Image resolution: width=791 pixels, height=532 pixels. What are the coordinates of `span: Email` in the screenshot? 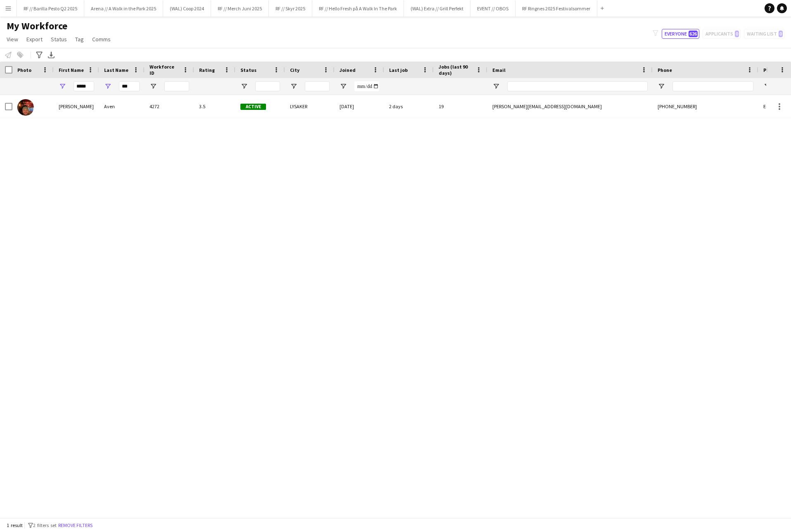 It's located at (499, 69).